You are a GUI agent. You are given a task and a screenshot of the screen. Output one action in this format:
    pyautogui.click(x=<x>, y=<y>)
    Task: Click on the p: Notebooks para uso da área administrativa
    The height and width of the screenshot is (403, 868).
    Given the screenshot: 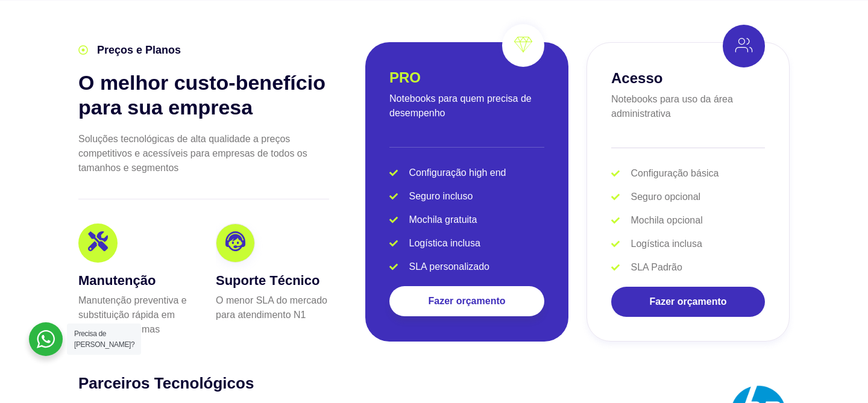 What is the action you would take?
    pyautogui.click(x=688, y=107)
    